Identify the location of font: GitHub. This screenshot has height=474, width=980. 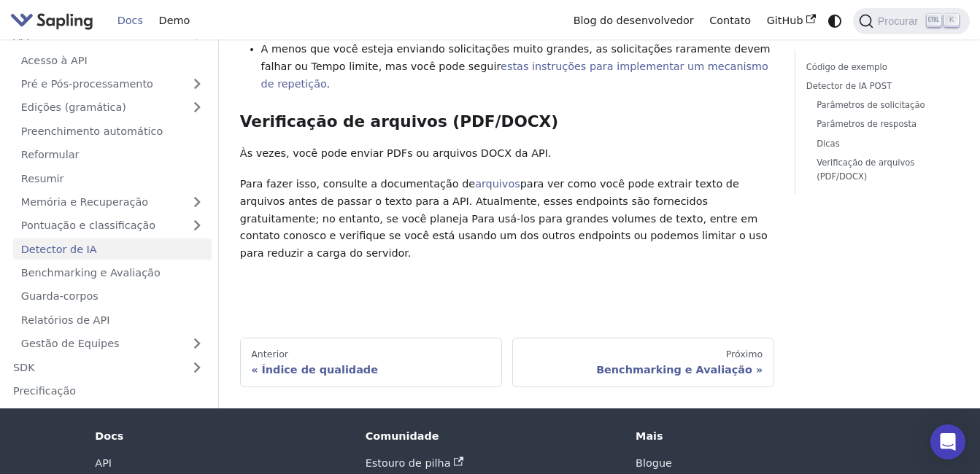
(785, 21).